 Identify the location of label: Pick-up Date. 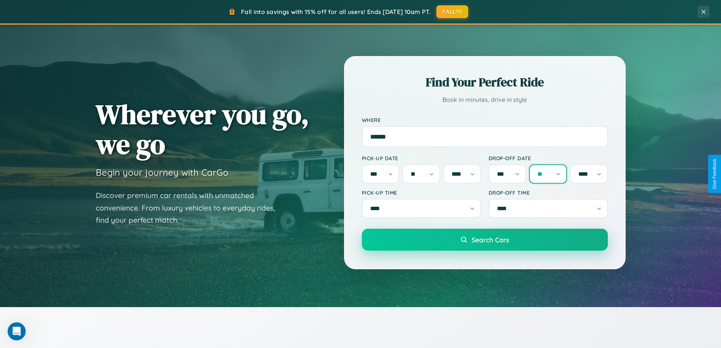
(421, 158).